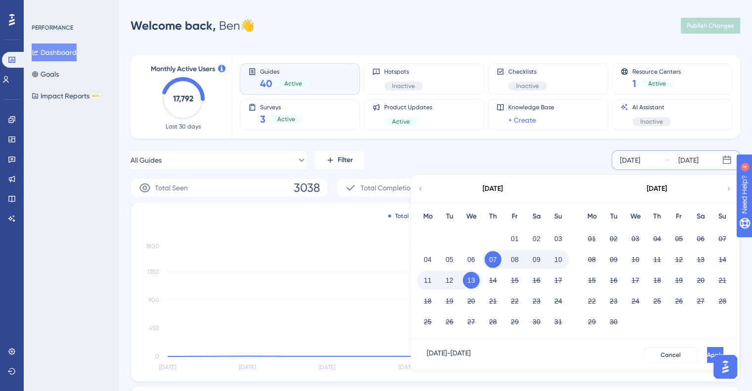 The height and width of the screenshot is (391, 752). What do you see at coordinates (636, 280) in the screenshot?
I see `button: 17` at bounding box center [636, 280].